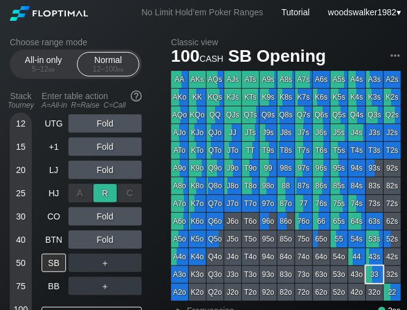 This screenshot has height=310, width=407. What do you see at coordinates (304, 257) in the screenshot?
I see `div: 74o` at bounding box center [304, 257].